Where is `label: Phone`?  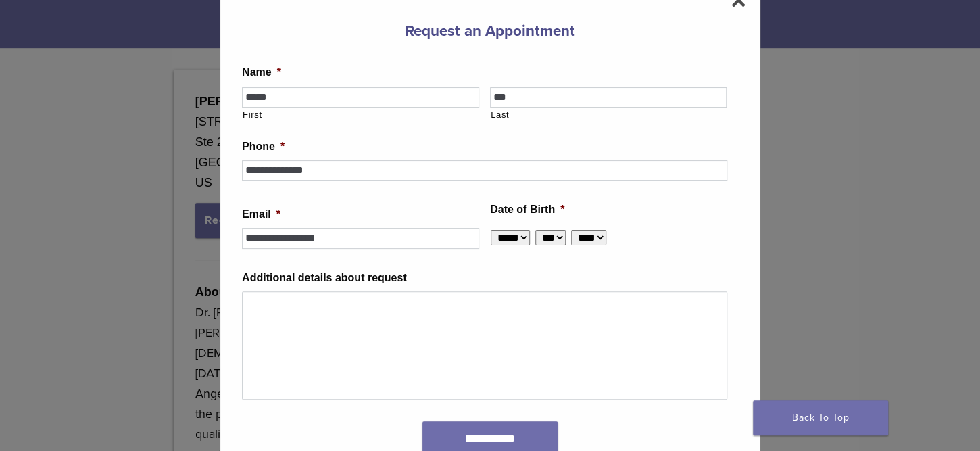
label: Phone is located at coordinates (263, 147).